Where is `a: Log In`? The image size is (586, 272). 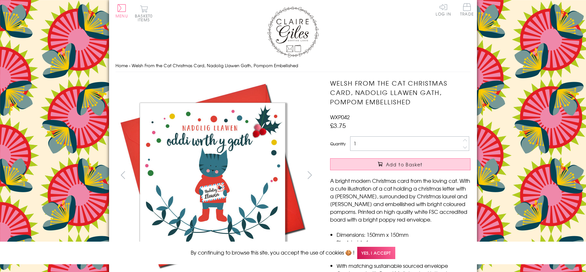 a: Log In is located at coordinates (444, 9).